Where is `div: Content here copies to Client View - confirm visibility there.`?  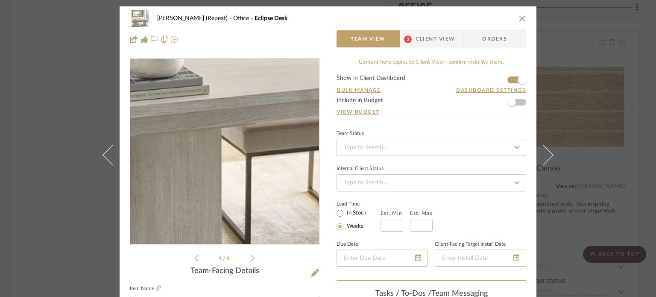 div: Content here copies to Client View - confirm visibility there. is located at coordinates (432, 62).